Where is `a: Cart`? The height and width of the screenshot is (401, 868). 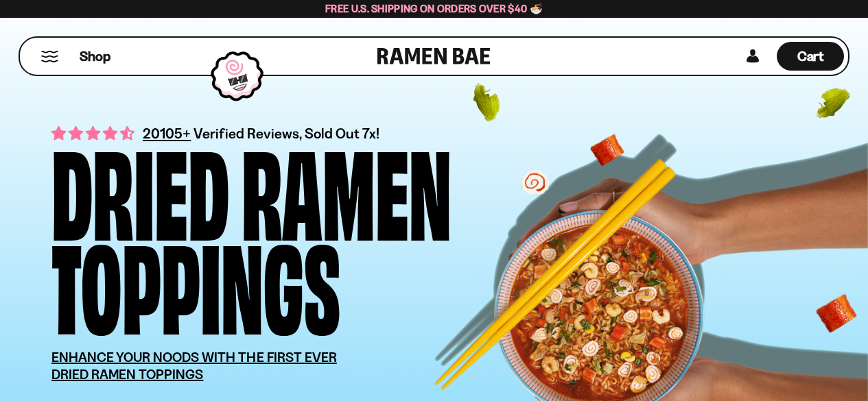 a: Cart is located at coordinates (810, 56).